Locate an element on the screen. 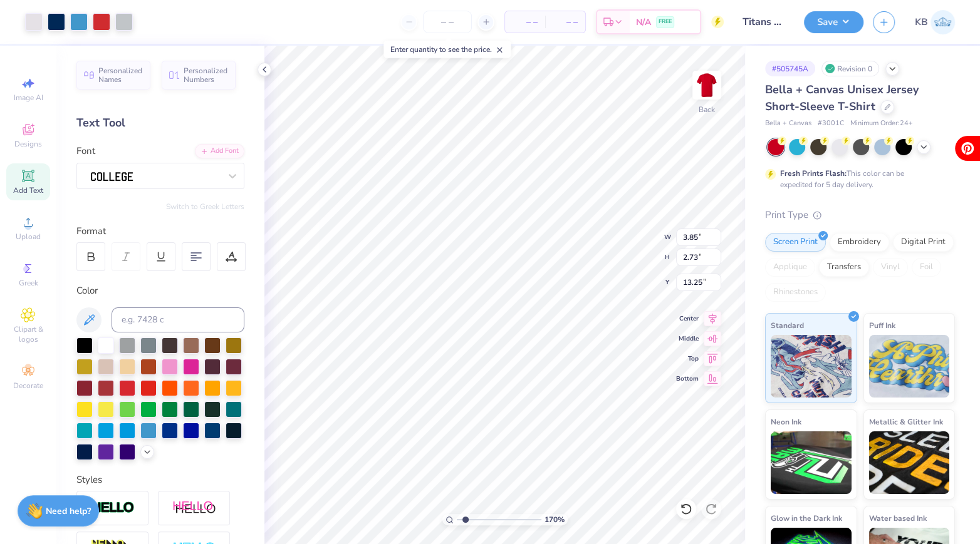  img: Metallic & Glitter Ink is located at coordinates (909, 463).